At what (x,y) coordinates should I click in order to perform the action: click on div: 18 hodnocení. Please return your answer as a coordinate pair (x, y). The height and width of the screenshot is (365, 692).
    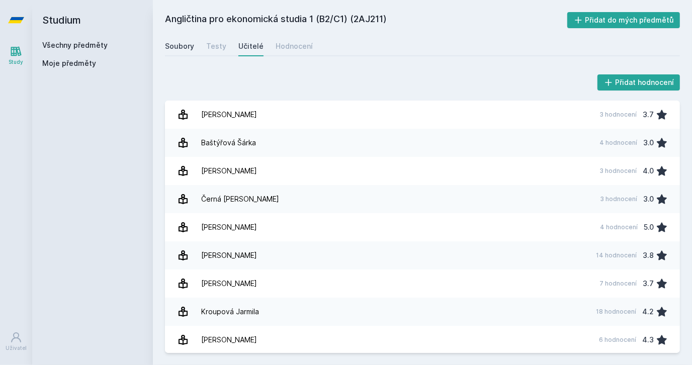
    Looking at the image, I should click on (616, 312).